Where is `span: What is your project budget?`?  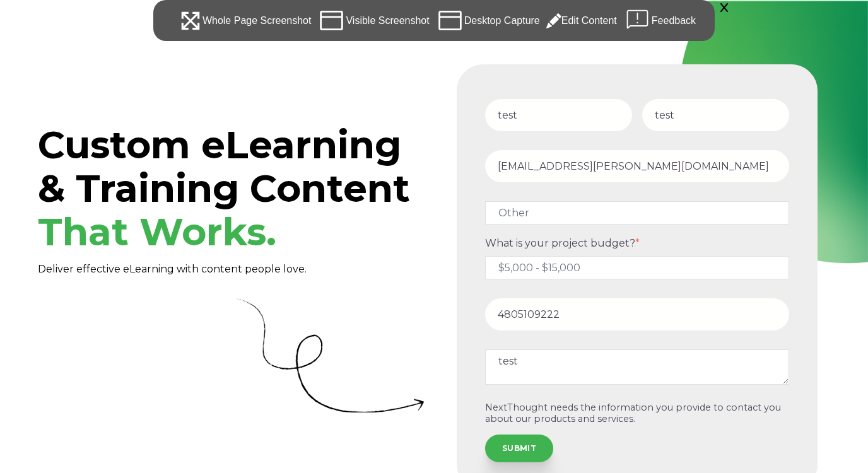 span: What is your project budget? is located at coordinates (560, 243).